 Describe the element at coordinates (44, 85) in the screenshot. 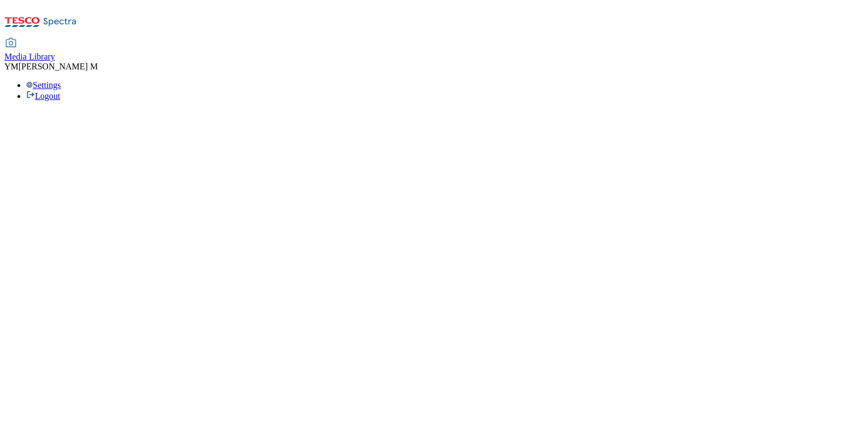

I see `a: Settings` at that location.